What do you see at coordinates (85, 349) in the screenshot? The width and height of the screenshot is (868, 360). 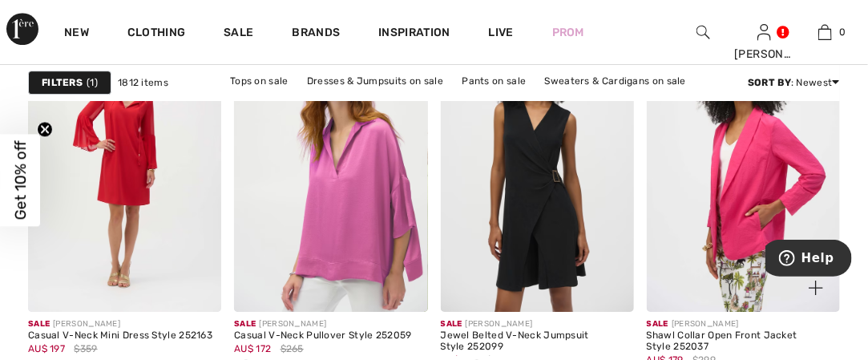 I see `span: $359` at bounding box center [85, 349].